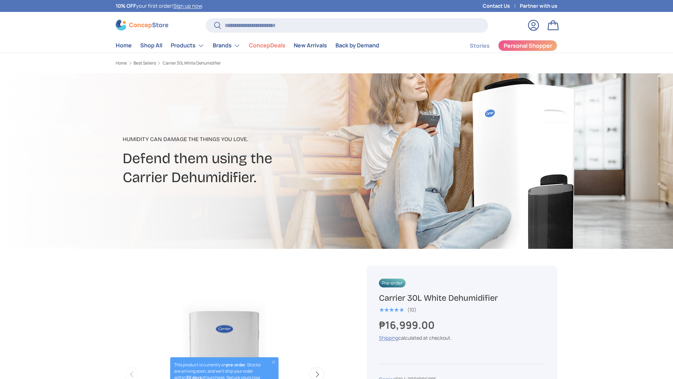  What do you see at coordinates (505, 46) in the screenshot?
I see `nav: Secondary` at bounding box center [505, 46].